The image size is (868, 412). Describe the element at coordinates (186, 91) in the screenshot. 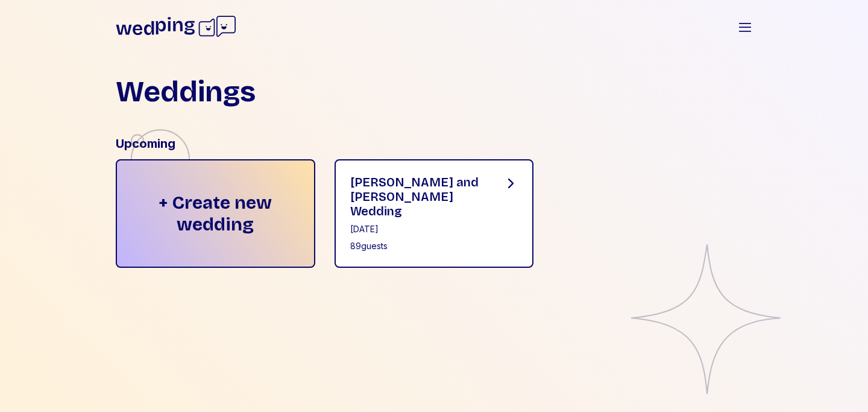

I see `h1: Weddings` at that location.